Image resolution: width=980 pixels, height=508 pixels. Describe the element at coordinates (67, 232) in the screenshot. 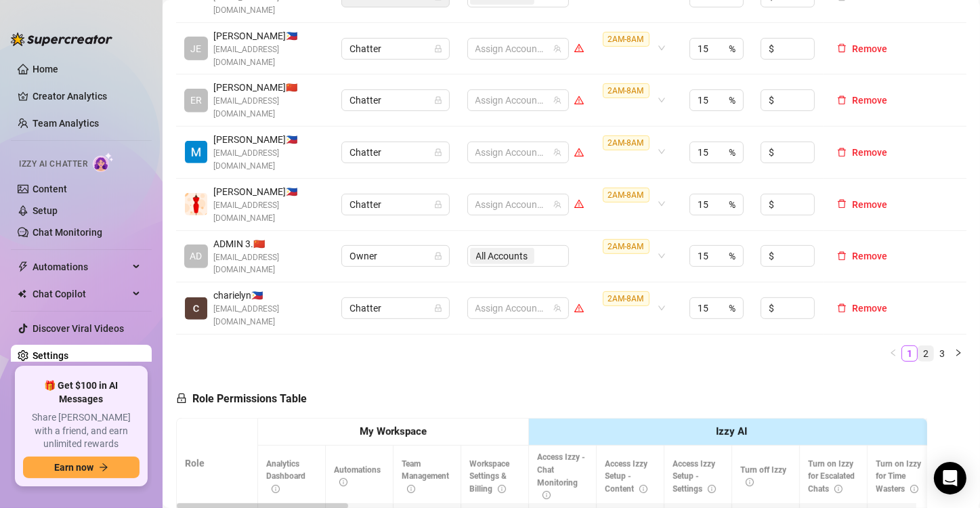

I see `a: Chat Monitoring` at that location.